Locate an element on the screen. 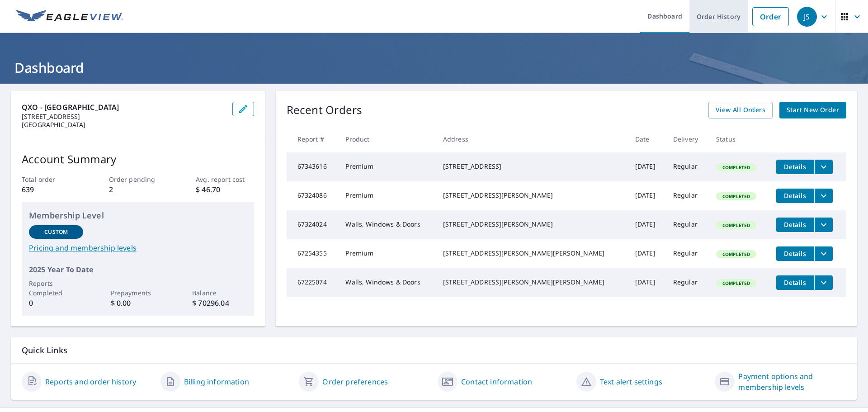 This screenshot has height=412, width=868. a: Billing information is located at coordinates (217, 382).